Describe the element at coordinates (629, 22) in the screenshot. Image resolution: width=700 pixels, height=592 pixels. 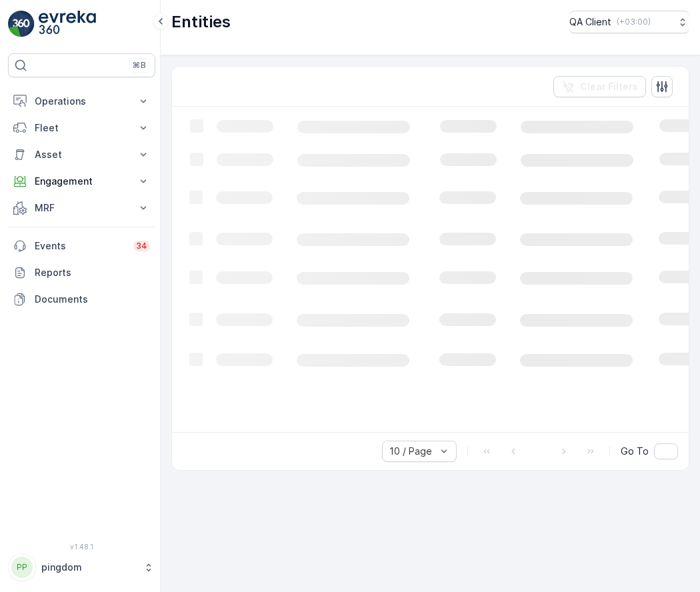
I see `button: QA Client(+03:00)` at that location.